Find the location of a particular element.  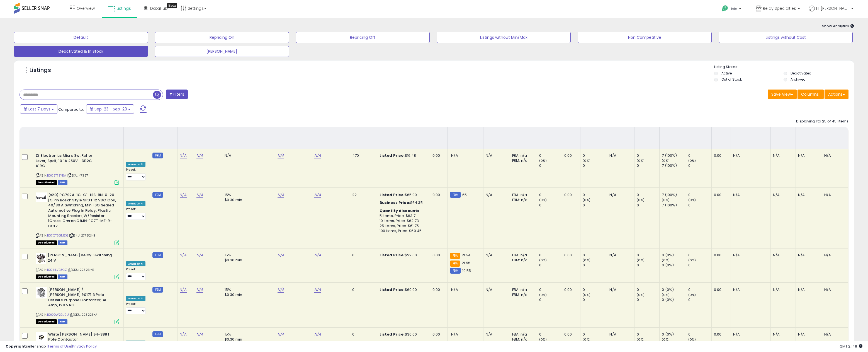

img: 31z4hbEsL5L._SL40_.jpg is located at coordinates (42, 197).